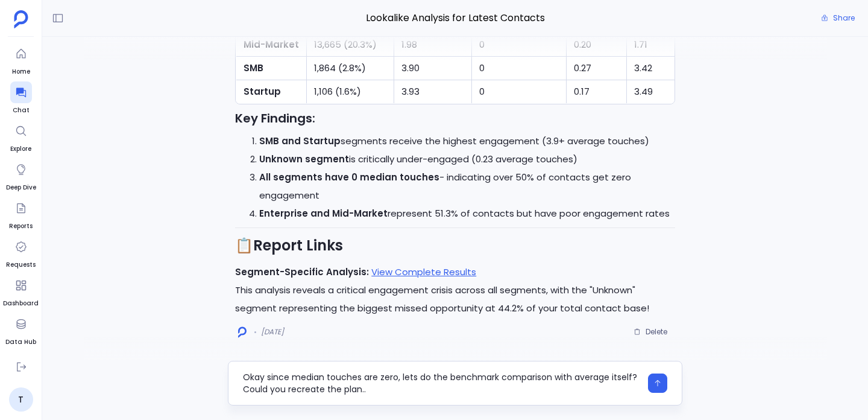  What do you see at coordinates (21, 214) in the screenshot?
I see `a: Reports` at bounding box center [21, 214].